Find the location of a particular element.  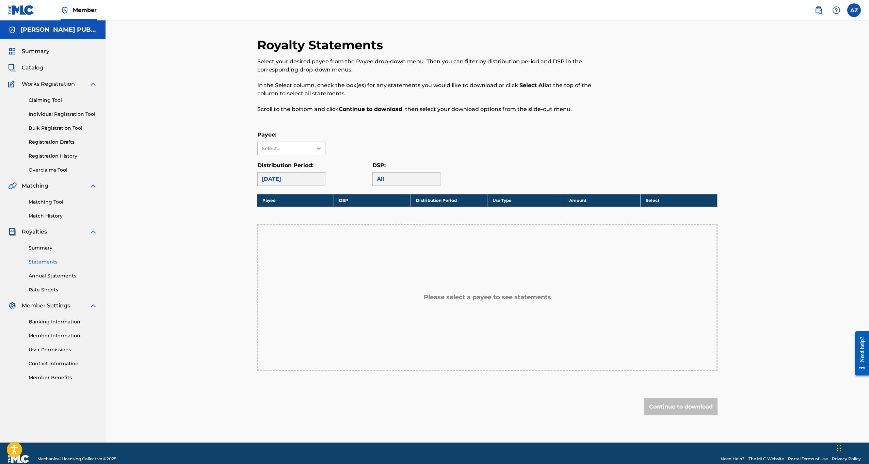

th: DSP is located at coordinates (372, 200).